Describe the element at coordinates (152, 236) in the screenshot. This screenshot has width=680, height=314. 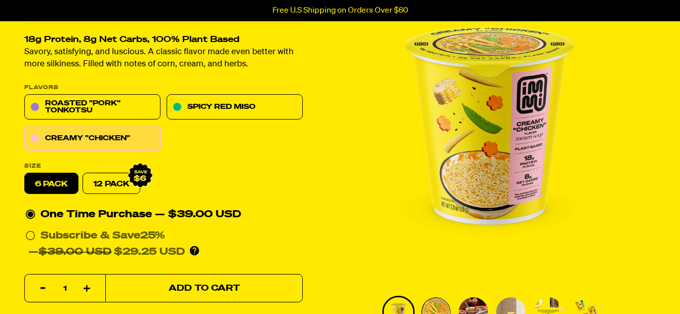
I see `span: 25%` at that location.